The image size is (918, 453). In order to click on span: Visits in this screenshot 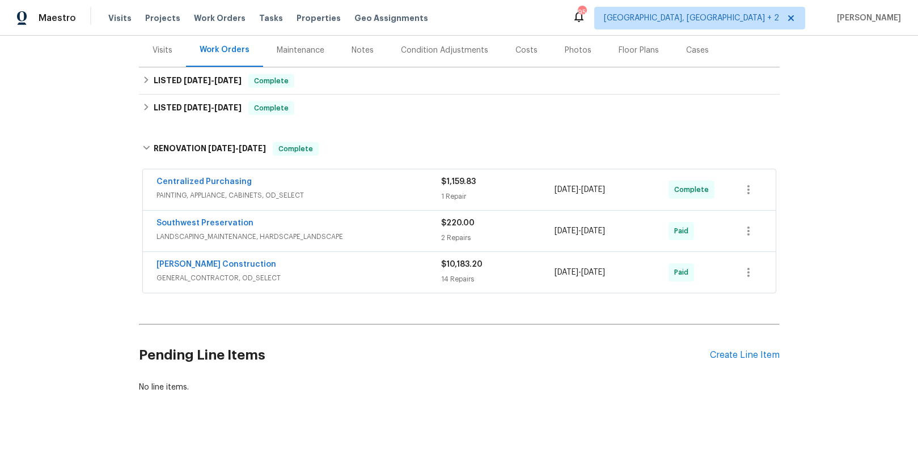, I will do `click(120, 18)`.